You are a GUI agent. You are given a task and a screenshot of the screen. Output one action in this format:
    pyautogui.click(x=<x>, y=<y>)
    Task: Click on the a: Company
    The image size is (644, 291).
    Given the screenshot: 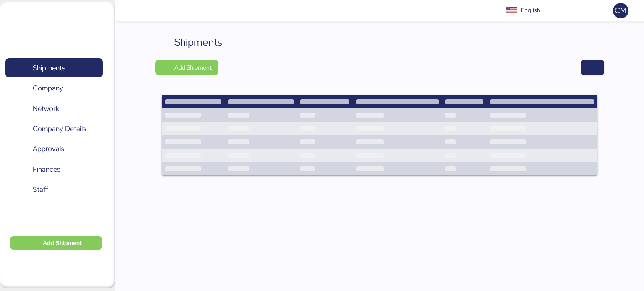 What is the action you would take?
    pyautogui.click(x=54, y=88)
    